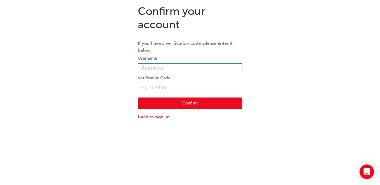  I want to click on div: Open Intercom Messenger, so click(367, 172).